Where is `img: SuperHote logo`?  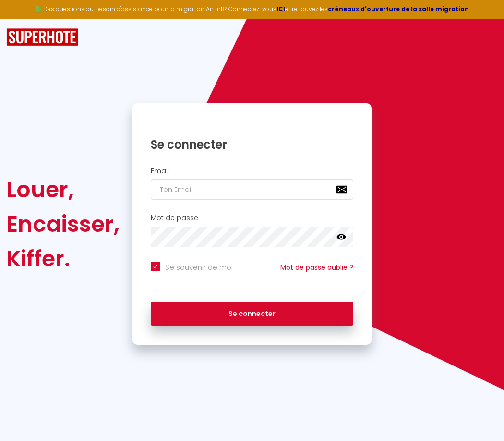 img: SuperHote logo is located at coordinates (42, 37).